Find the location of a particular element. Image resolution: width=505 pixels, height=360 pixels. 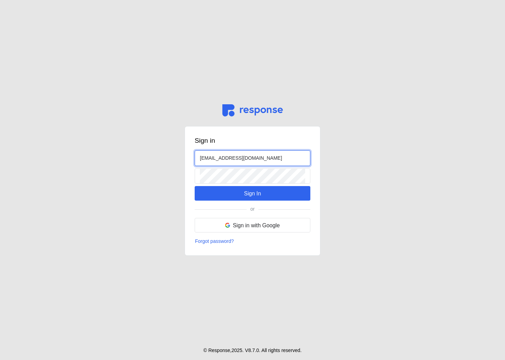

p: © Response, 2025 . V 8.7.0 . All rights reserved. is located at coordinates (253, 351).